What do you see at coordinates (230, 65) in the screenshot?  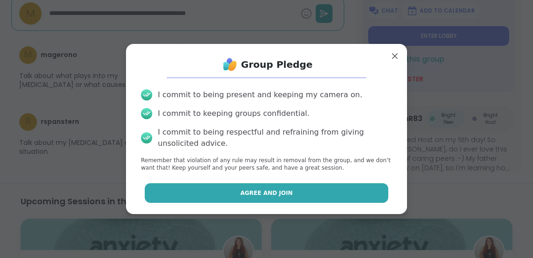 I see `img: ShareWell Logo` at bounding box center [230, 65].